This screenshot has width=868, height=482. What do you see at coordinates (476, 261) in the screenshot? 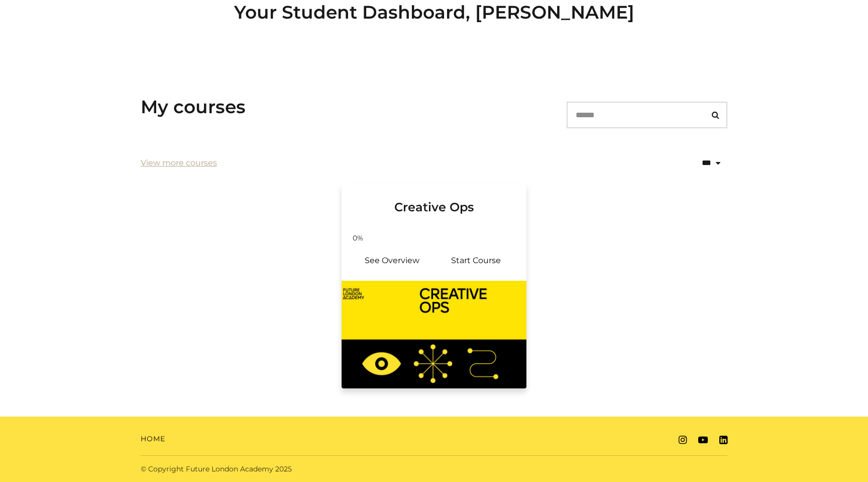
I see `a: Creative Ops: Resume Course` at bounding box center [476, 261].